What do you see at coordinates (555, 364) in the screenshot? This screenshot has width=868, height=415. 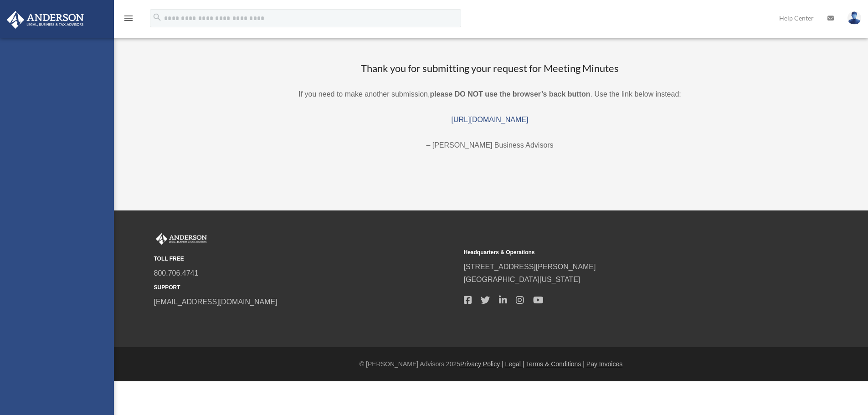 I see `a: Terms & Conditions |` at bounding box center [555, 364].